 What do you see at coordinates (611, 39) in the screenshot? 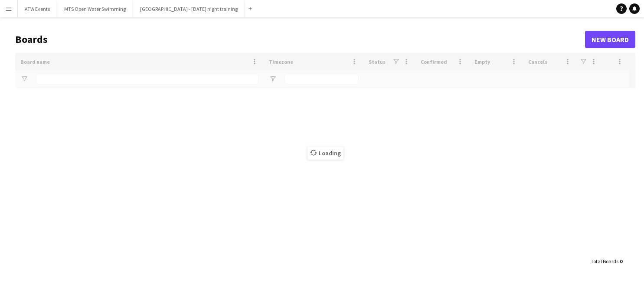
I see `a: New Board` at bounding box center [611, 39].